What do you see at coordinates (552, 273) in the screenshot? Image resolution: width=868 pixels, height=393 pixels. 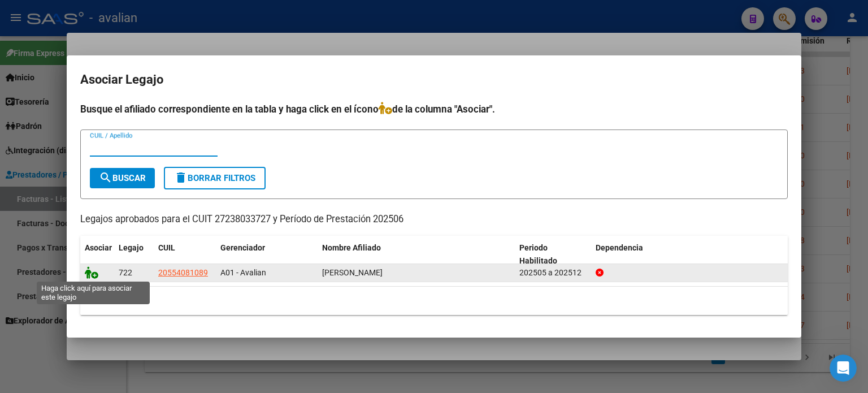 I see `div: 202505 a 202512` at bounding box center [552, 273].